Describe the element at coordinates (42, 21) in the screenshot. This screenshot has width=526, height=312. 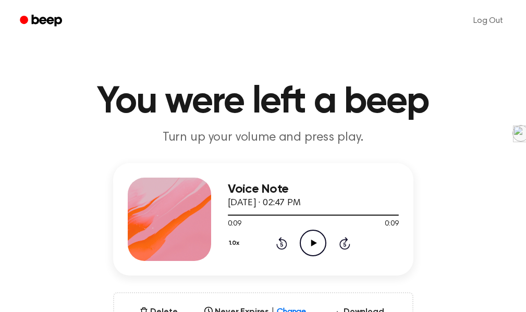
I see `a: Beep` at that location.